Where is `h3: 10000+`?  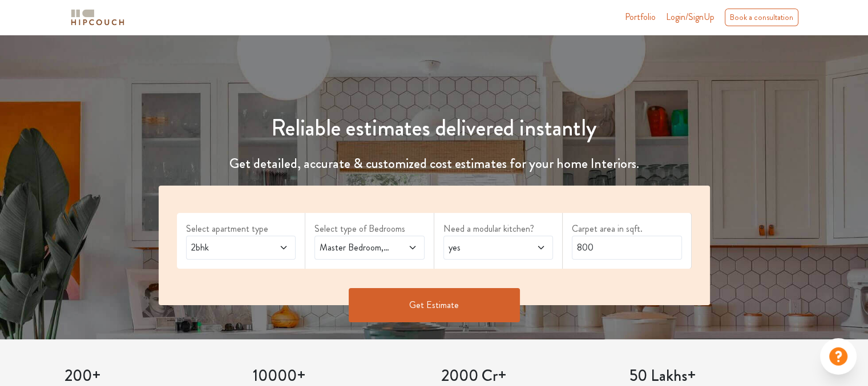 h3: 10000+ is located at coordinates (340, 377).